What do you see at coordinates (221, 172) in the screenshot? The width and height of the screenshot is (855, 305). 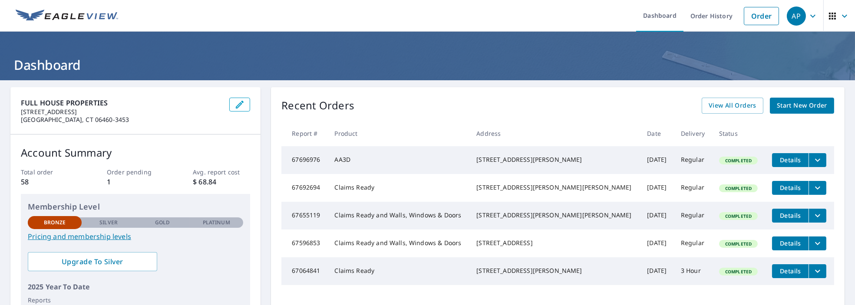 I see `p: Avg. report cost` at bounding box center [221, 172].